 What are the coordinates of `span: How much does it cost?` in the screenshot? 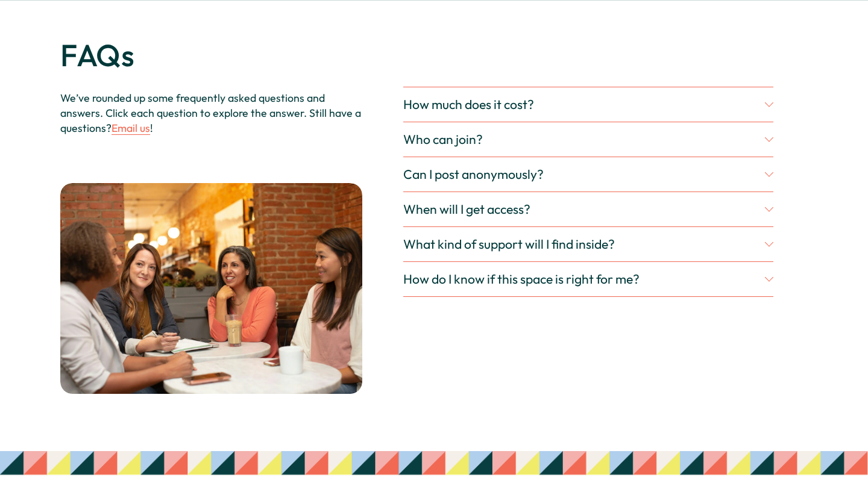 It's located at (584, 104).